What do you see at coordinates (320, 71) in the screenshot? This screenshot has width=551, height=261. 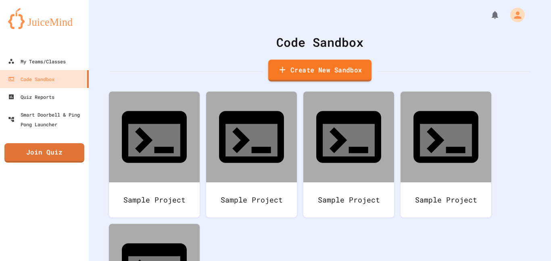 I see `a: Create New Sandbox` at bounding box center [320, 71].